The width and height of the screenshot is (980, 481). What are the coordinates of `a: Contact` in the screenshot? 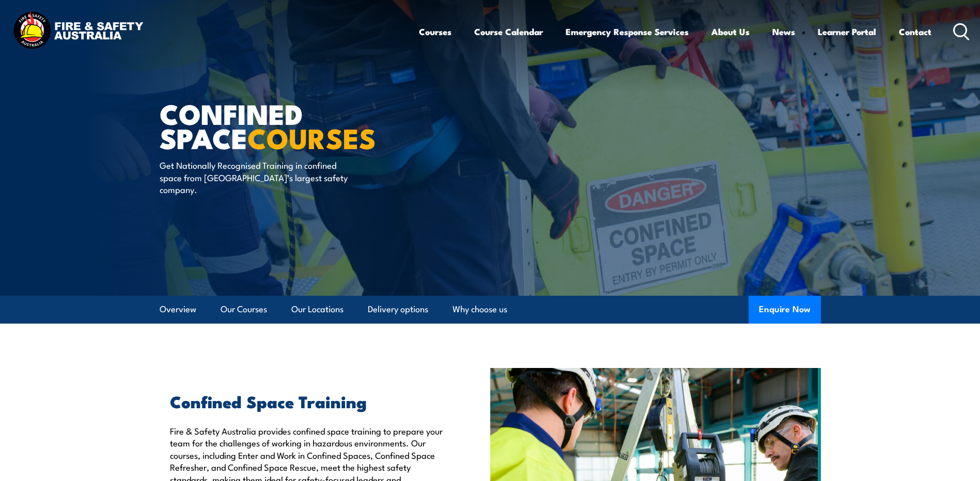 It's located at (915, 31).